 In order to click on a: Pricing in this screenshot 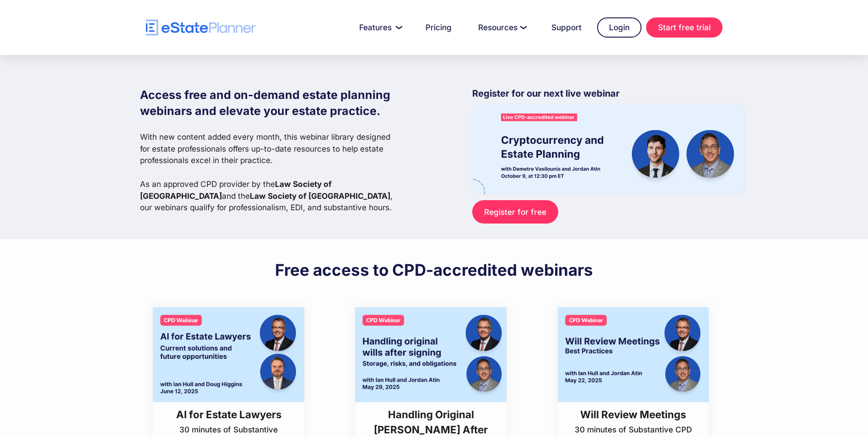, I will do `click(439, 27)`.